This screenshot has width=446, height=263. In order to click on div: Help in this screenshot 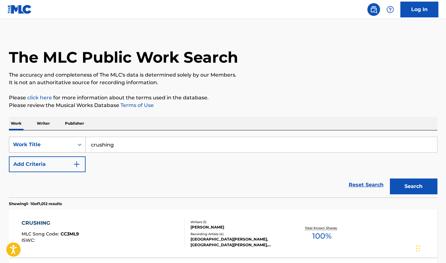, I will do `click(390, 10)`.